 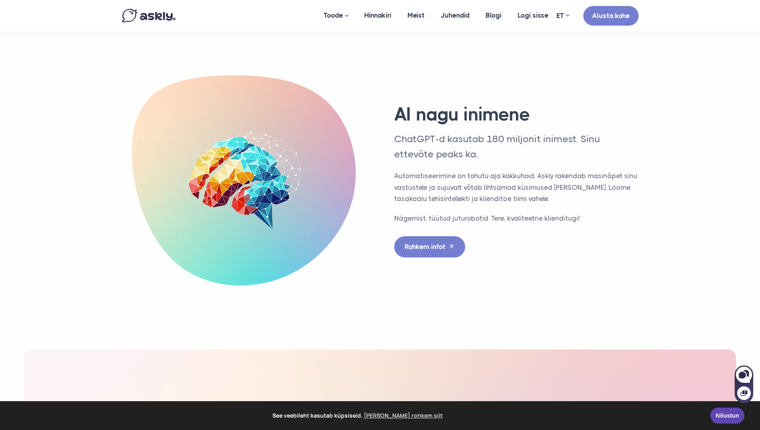 I want to click on span: See veebileht kasutab küpsiseid., so click(x=358, y=416).